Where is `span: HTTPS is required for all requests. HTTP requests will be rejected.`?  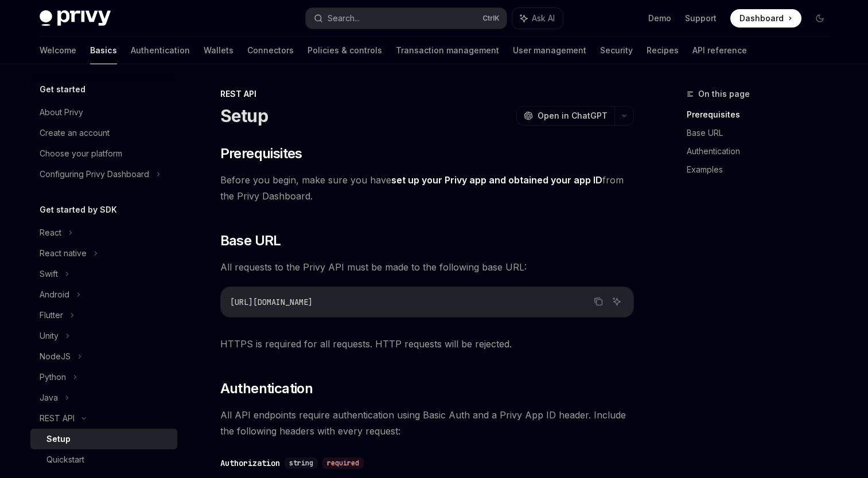
span: HTTPS is required for all requests. HTTP requests will be rejected. is located at coordinates (427, 344).